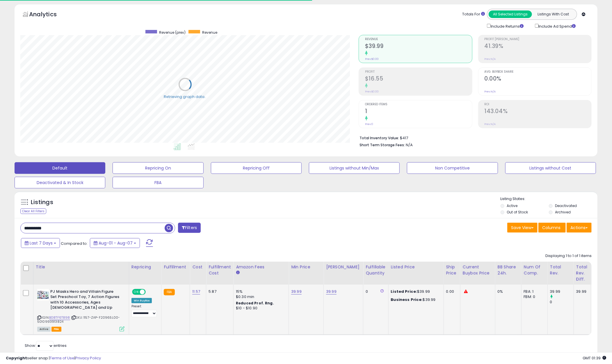  Describe the element at coordinates (379, 138) in the screenshot. I see `b: Total Inventory Value:` at that location.